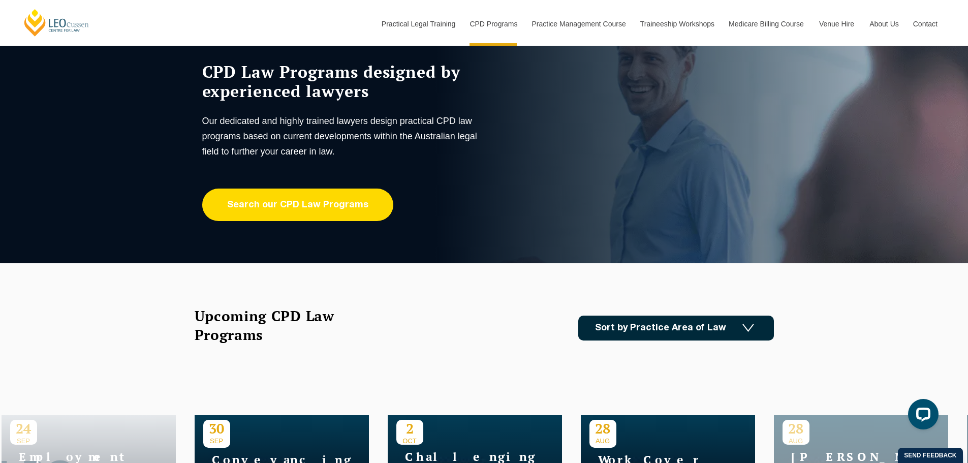  What do you see at coordinates (676, 328) in the screenshot?
I see `a: Sort by Practice Area of Law` at bounding box center [676, 328].